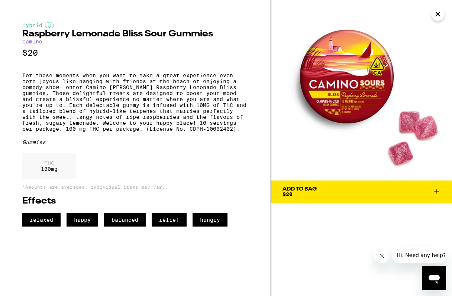 This screenshot has height=296, width=452. I want to click on p: THC, so click(49, 163).